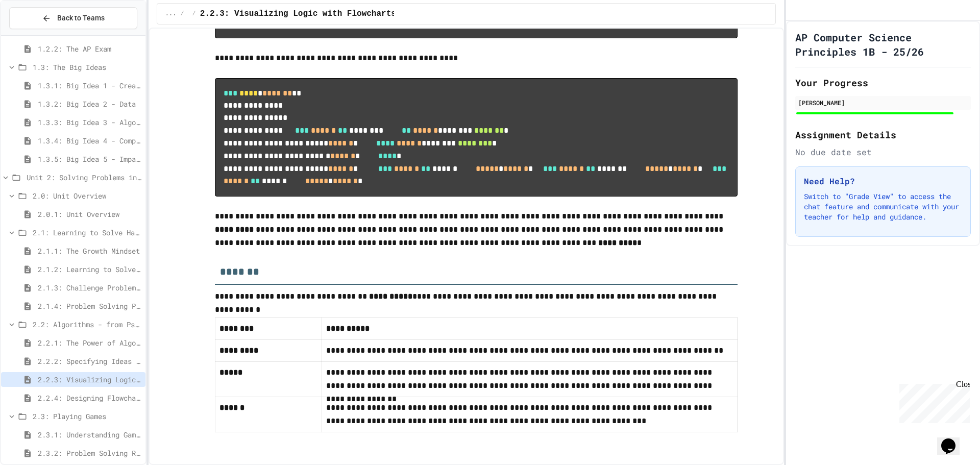 This screenshot has width=980, height=465. Describe the element at coordinates (90, 214) in the screenshot. I see `span: 2.0.1: Unit Overview` at that location.